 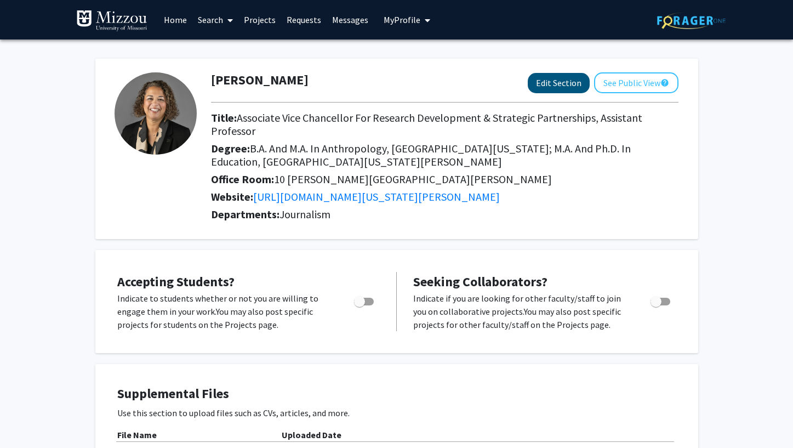 What do you see at coordinates (559, 83) in the screenshot?
I see `button: Edit Section` at bounding box center [559, 83].